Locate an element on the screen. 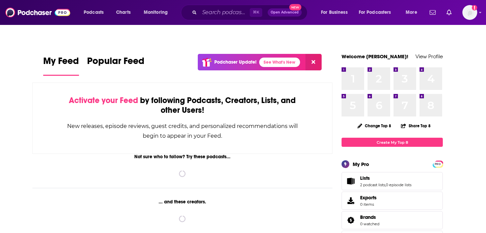  span: Activate your Feed is located at coordinates (103, 101).